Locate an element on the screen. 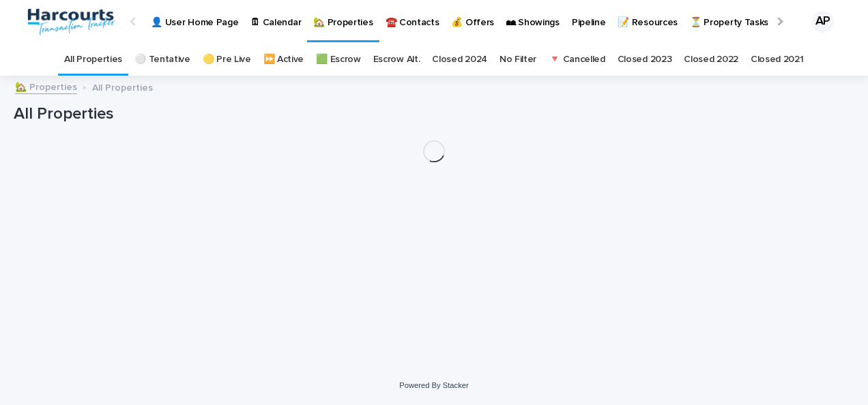 This screenshot has width=868, height=405. a: Closed 2021 is located at coordinates (777, 59).